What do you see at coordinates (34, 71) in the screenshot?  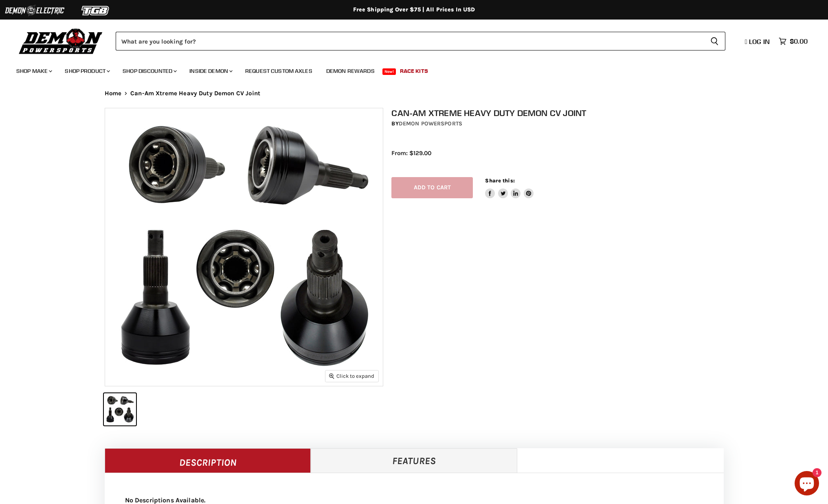 I see `a: Shop Make` at bounding box center [34, 71].